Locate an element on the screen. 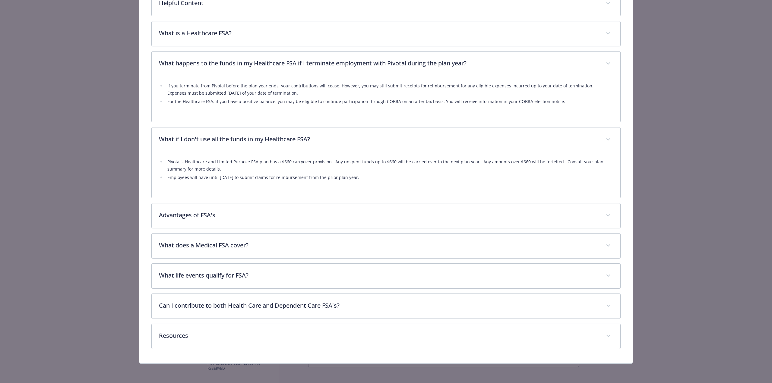 This screenshot has width=772, height=383. p: What happens to the funds in my Healthcare FSA if I terminate employment with Pivotal during the ... is located at coordinates (379, 63).